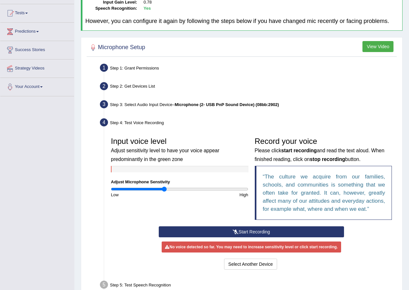  I want to click on dt: Speech Recognition:, so click(111, 8).